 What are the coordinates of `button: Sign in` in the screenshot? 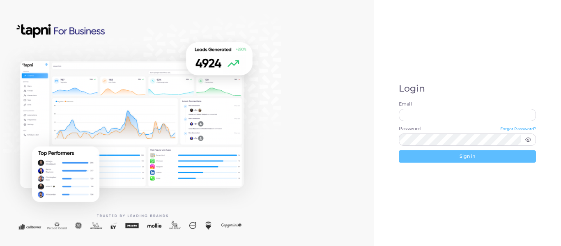 It's located at (468, 157).